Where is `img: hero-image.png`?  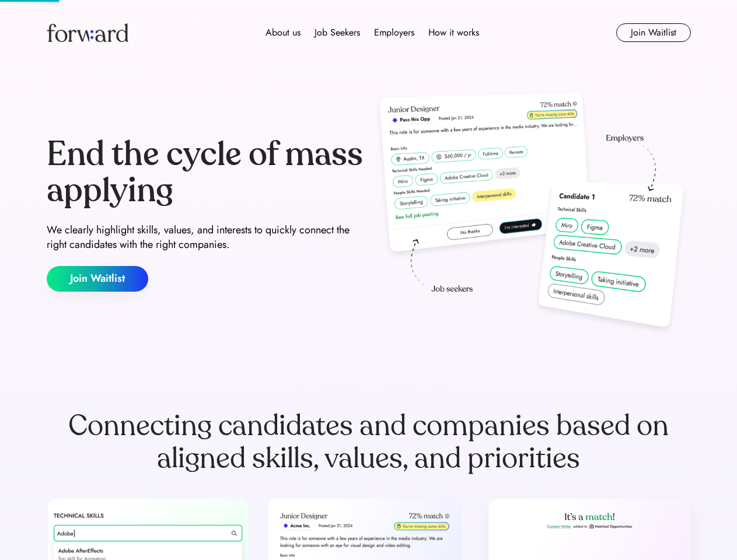 img: hero-image.png is located at coordinates (532, 214).